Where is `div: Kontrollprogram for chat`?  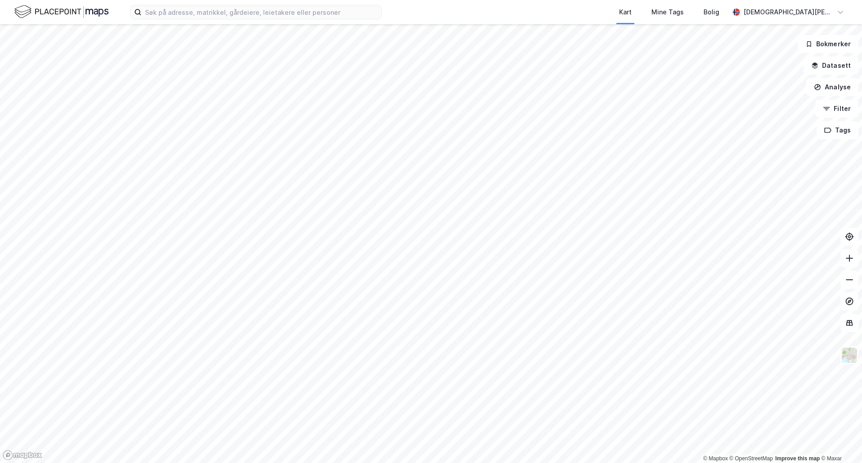 div: Kontrollprogram for chat is located at coordinates (840, 441).